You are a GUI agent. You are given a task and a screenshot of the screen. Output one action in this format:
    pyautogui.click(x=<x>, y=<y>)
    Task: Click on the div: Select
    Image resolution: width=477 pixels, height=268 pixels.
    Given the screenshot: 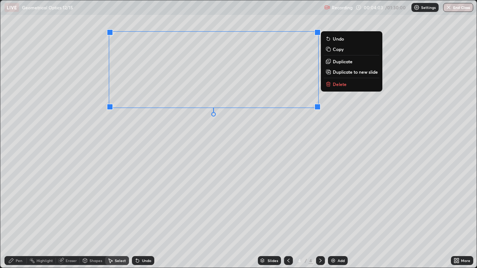 What is the action you would take?
    pyautogui.click(x=120, y=261)
    